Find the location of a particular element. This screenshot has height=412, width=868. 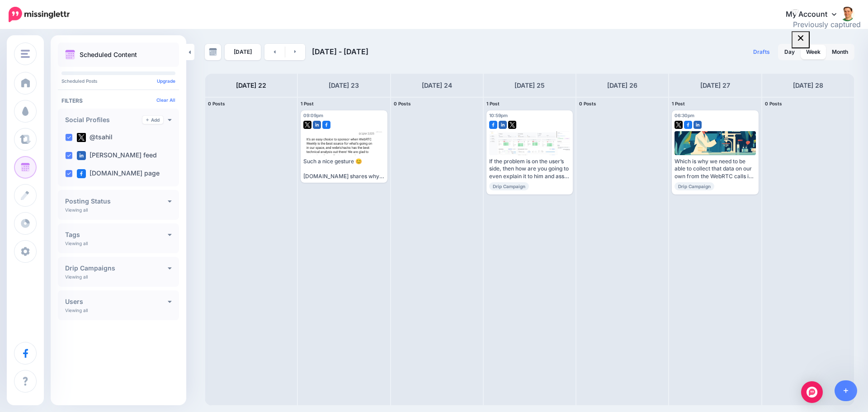

a: Clear All is located at coordinates (166, 100).